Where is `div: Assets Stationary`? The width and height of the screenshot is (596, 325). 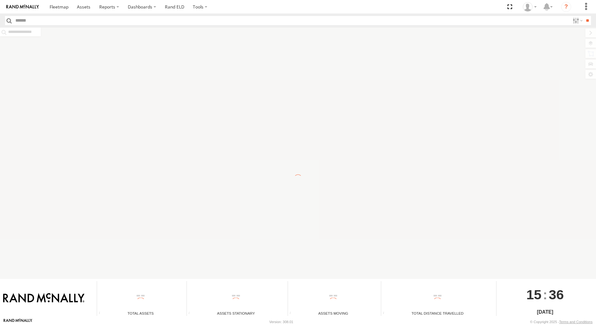 div: Assets Stationary is located at coordinates (236, 314).